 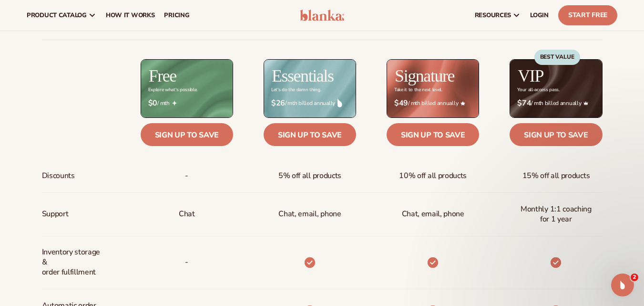 What do you see at coordinates (322, 16) in the screenshot?
I see `img: logo` at bounding box center [322, 16].